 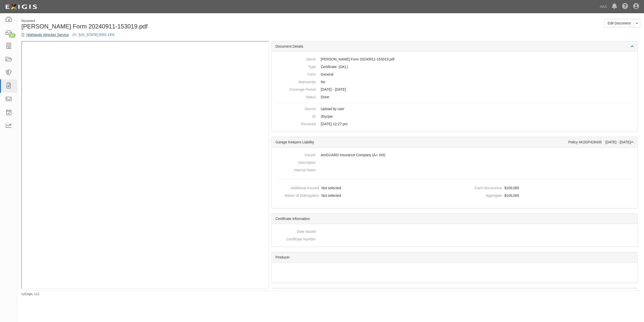 What do you see at coordinates (48, 35) in the screenshot?
I see `a: Highlands Wrecker Service` at bounding box center [48, 35].